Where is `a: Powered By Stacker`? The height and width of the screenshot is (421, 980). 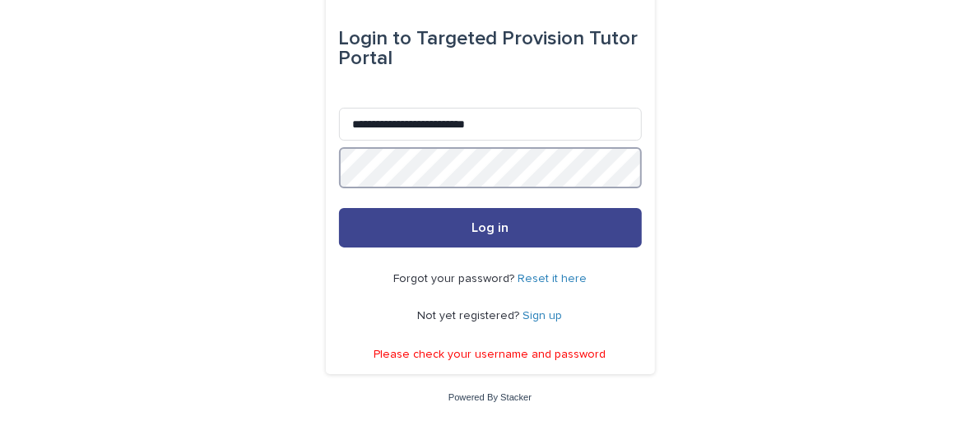
a: Powered By Stacker is located at coordinates (490, 397).